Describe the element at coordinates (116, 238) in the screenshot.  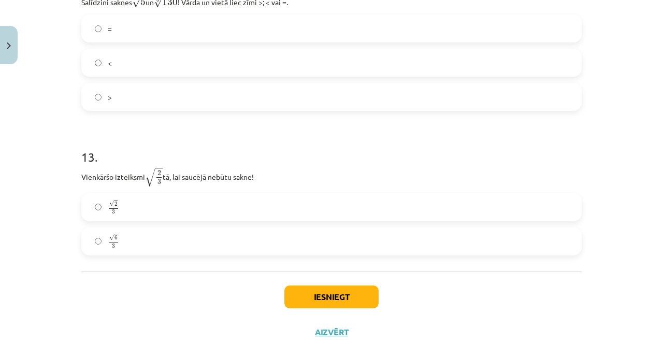
I see `span: 6` at that location.